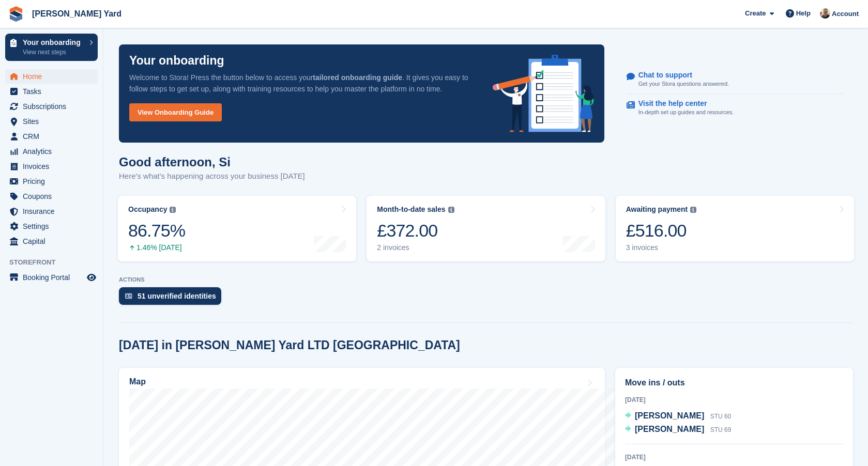 The width and height of the screenshot is (868, 466). Describe the element at coordinates (486, 279) in the screenshot. I see `p: ACTIONS` at that location.